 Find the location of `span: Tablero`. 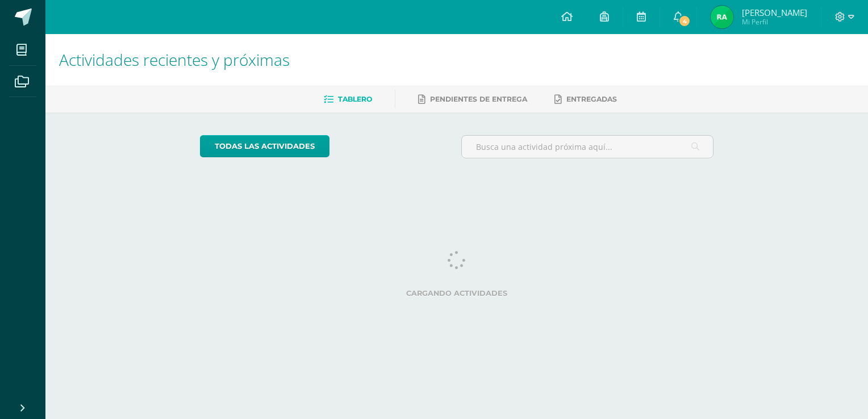

span: Tablero is located at coordinates (355, 99).